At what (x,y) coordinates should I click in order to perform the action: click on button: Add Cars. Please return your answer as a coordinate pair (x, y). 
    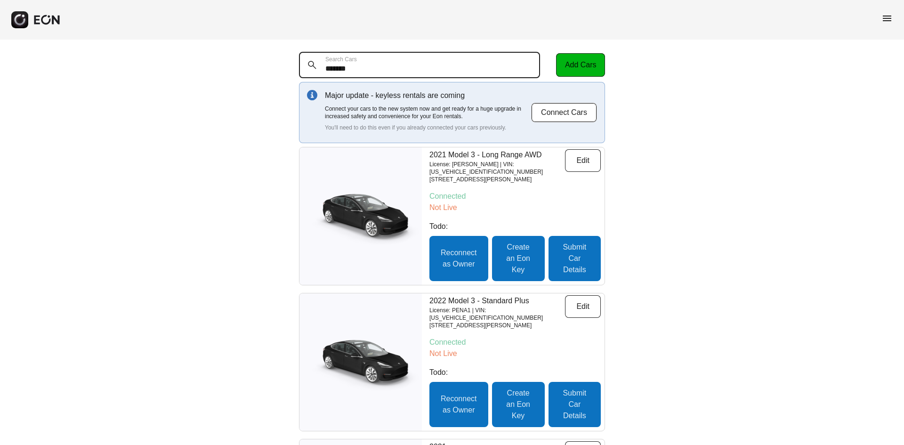
    Looking at the image, I should click on (581, 65).